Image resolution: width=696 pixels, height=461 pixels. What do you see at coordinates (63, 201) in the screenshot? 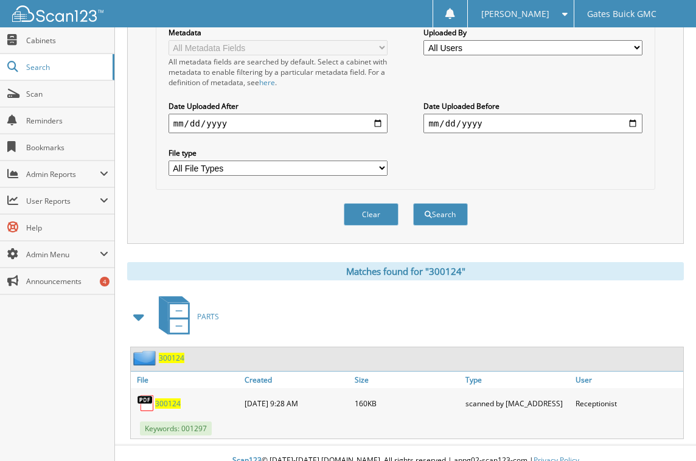
I see `span: User Reports` at bounding box center [63, 201].